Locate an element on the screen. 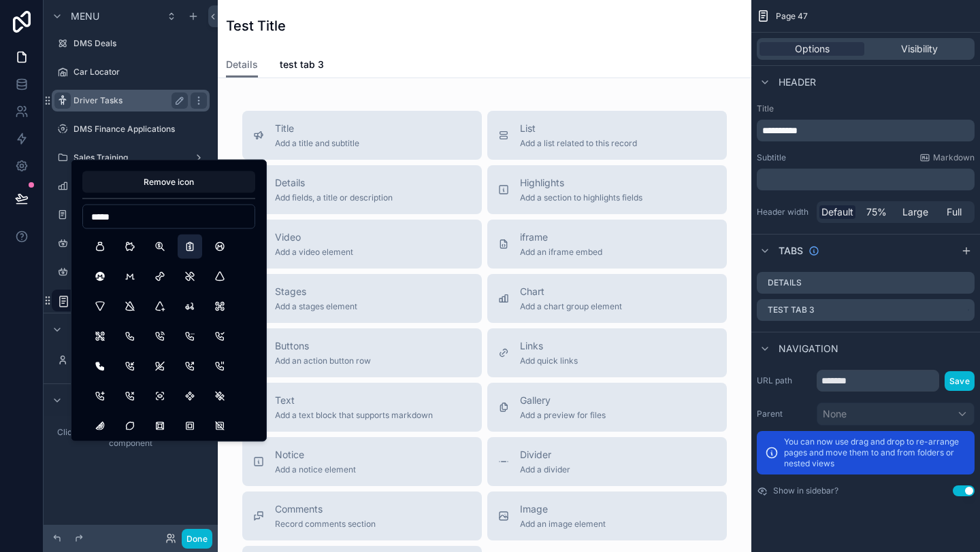 This screenshot has width=980, height=552. button: Remove icon is located at coordinates (169, 182).